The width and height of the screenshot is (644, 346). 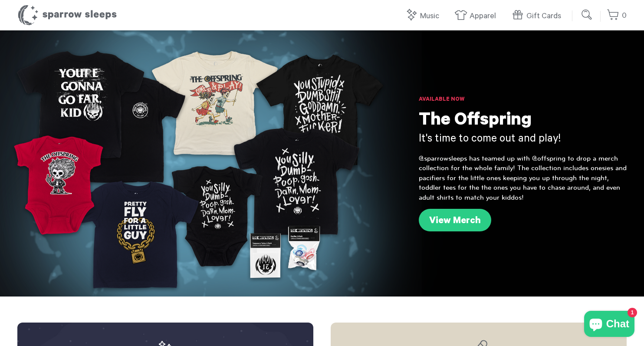 What do you see at coordinates (523, 178) in the screenshot?
I see `p: @sparrowsleeps has teamed up with @offspring to drop a merch collection for the whole family! The...` at bounding box center [523, 178].